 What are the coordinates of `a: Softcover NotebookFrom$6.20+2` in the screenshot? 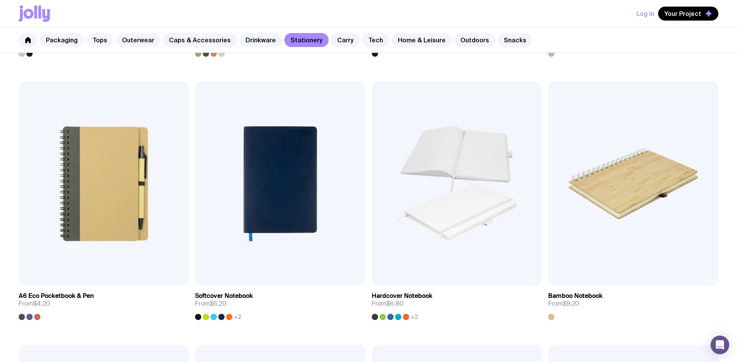 It's located at (280, 303).